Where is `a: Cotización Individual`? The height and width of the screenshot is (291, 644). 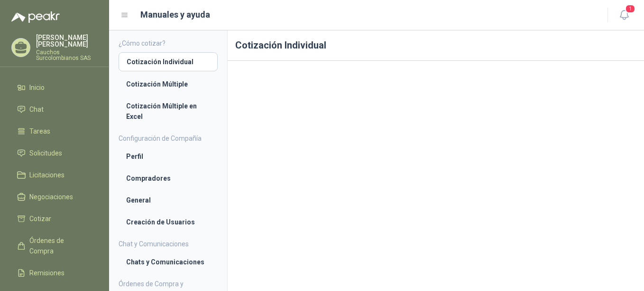 a: Cotización Individual is located at coordinates (168, 62).